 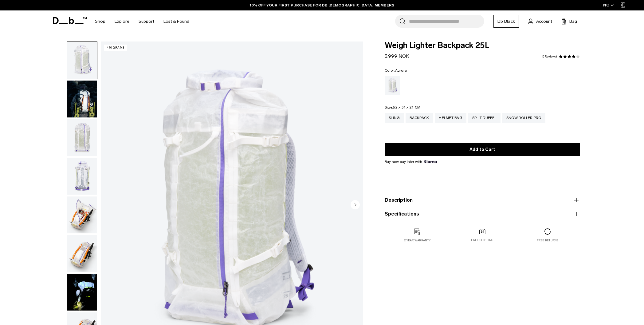 What do you see at coordinates (544, 21) in the screenshot?
I see `span: Account` at bounding box center [544, 21].